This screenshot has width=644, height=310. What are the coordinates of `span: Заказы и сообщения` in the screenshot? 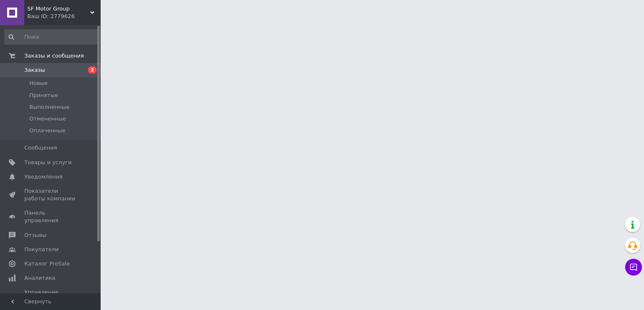 It's located at (54, 56).